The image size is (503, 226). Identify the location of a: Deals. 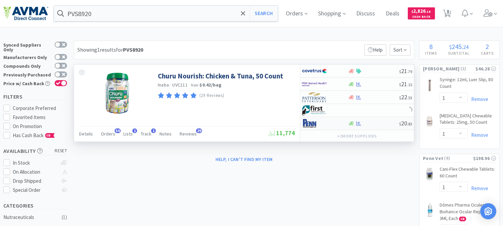
(393, 14).